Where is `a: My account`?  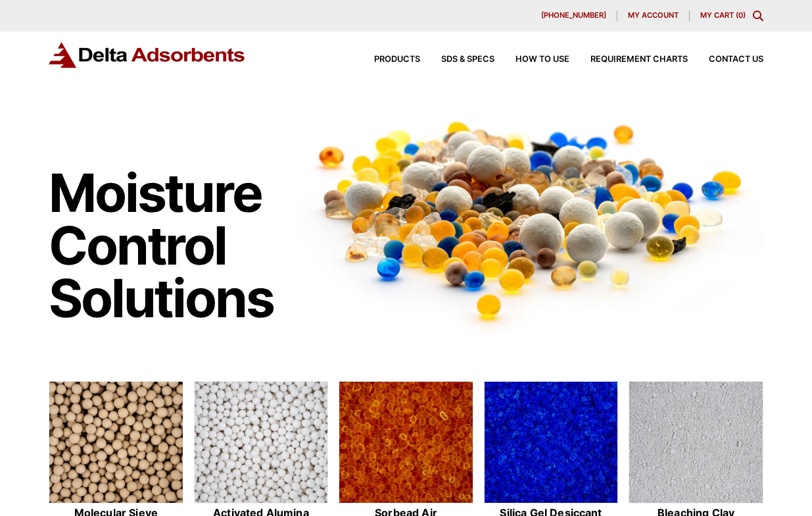
a: My account is located at coordinates (653, 16).